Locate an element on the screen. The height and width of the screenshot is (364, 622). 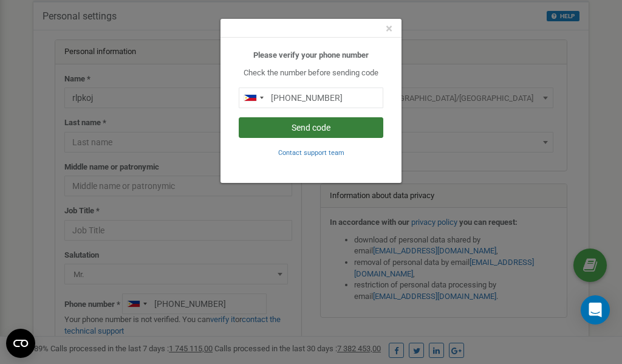
button: Send code is located at coordinates (311, 127).